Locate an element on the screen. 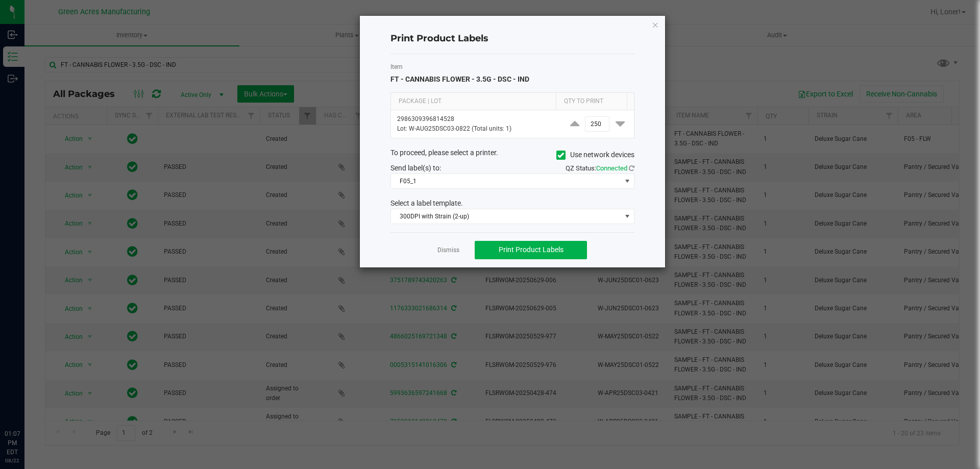 The height and width of the screenshot is (469, 980). div: To proceed, please select a printer. is located at coordinates (512, 155).